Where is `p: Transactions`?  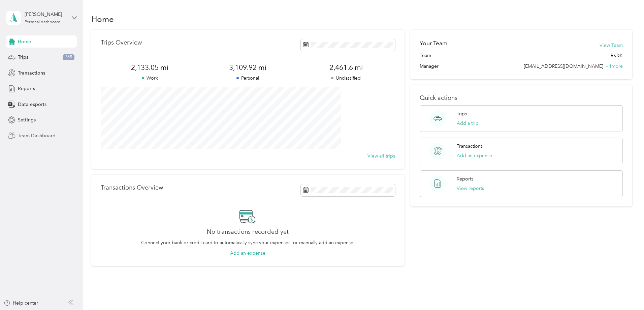 p: Transactions is located at coordinates (469, 146).